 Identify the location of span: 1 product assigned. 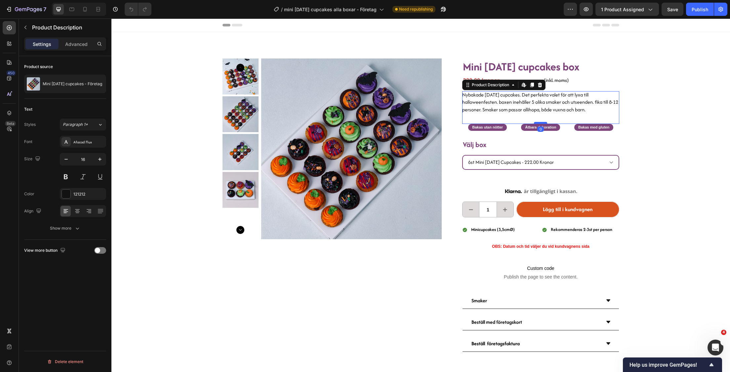
(623, 9).